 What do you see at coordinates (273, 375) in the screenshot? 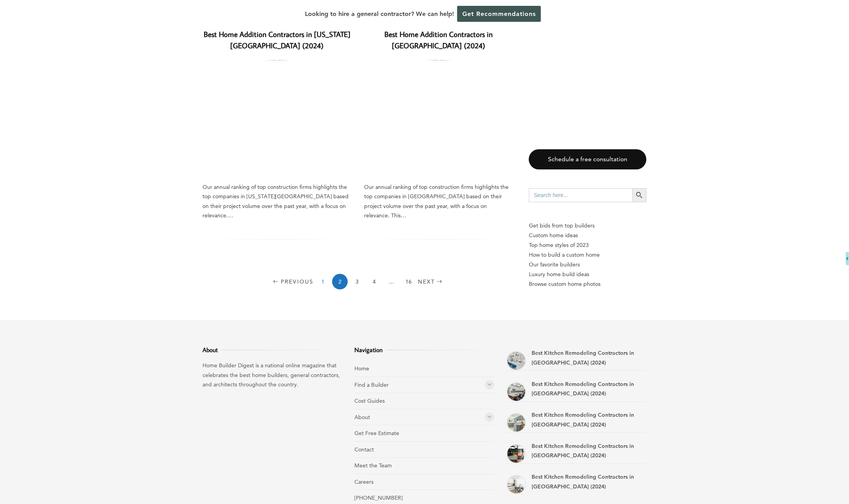
I see `p: Home Builder Digest is a national online magazine that celebrates the best home builders, general...` at bounding box center [273, 375].